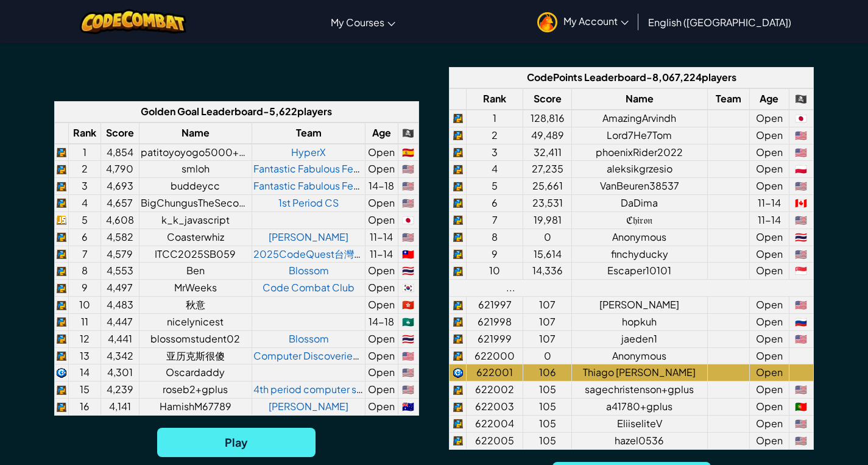 This screenshot has width=868, height=465. Describe the element at coordinates (120, 187) in the screenshot. I see `td: 4,693` at that location.